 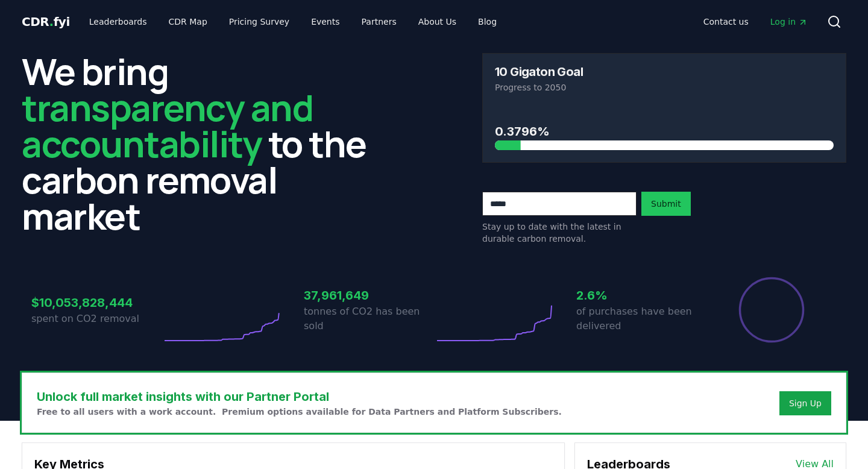 What do you see at coordinates (259, 21) in the screenshot?
I see `a: Pricing Survey` at bounding box center [259, 21].